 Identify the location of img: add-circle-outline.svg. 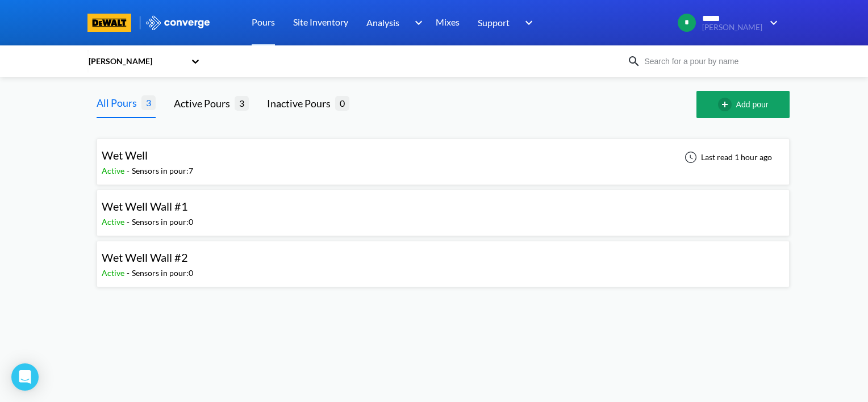
(727, 105).